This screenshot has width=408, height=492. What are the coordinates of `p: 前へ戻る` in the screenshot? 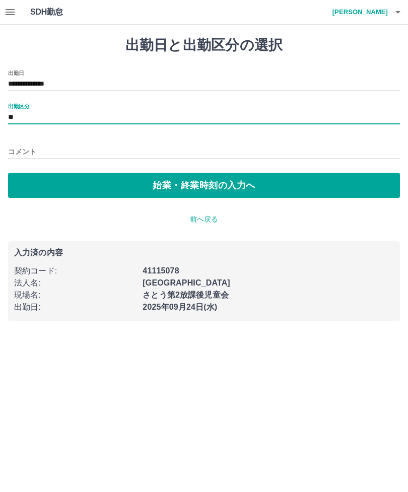 It's located at (204, 219).